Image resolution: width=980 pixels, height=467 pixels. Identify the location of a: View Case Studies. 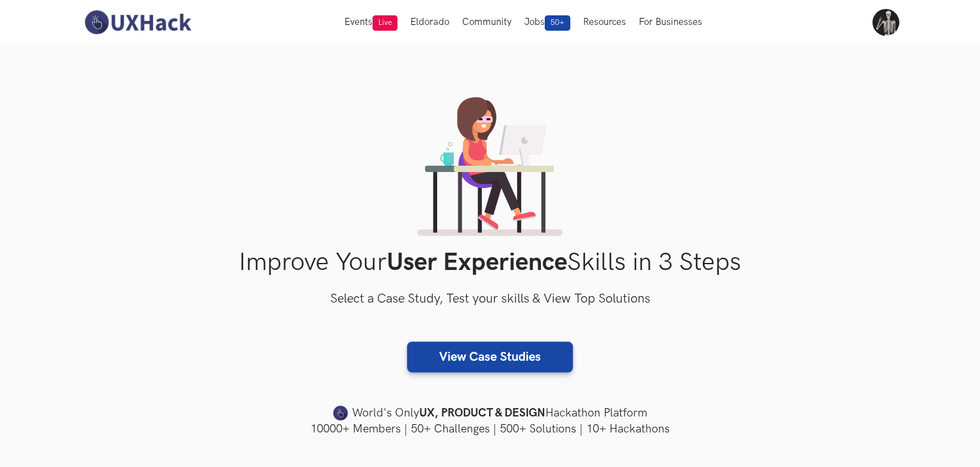
(490, 357).